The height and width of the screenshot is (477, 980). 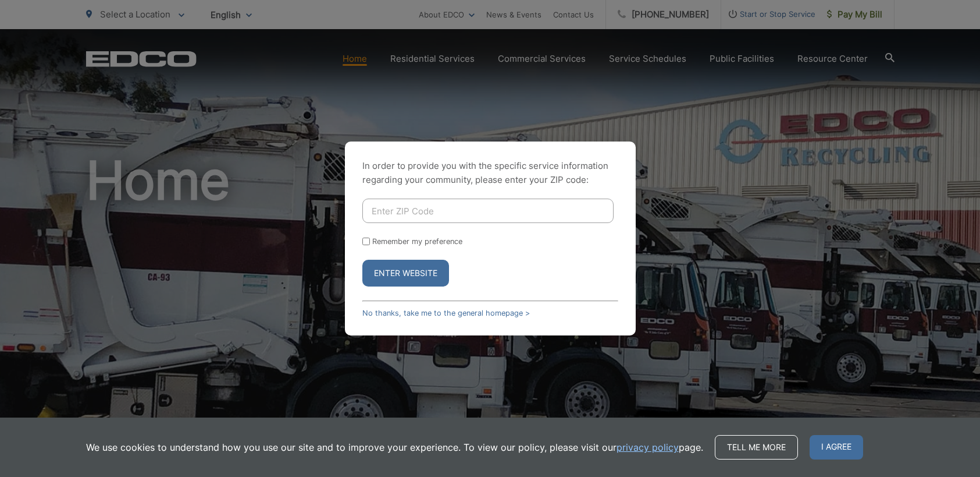 What do you see at coordinates (488, 211) in the screenshot?
I see `input: Enter ZIP Code` at bounding box center [488, 211].